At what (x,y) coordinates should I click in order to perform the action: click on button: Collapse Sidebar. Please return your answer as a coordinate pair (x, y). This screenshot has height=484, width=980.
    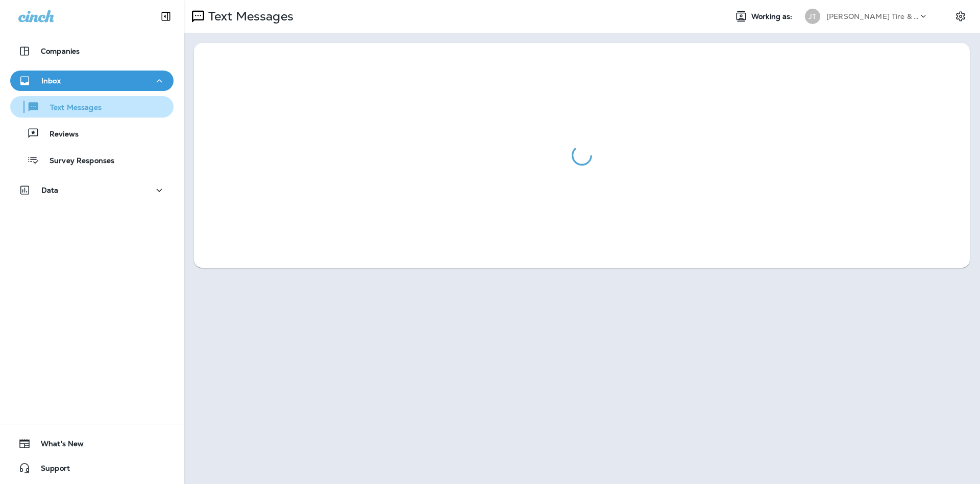
    Looking at the image, I should click on (166, 16).